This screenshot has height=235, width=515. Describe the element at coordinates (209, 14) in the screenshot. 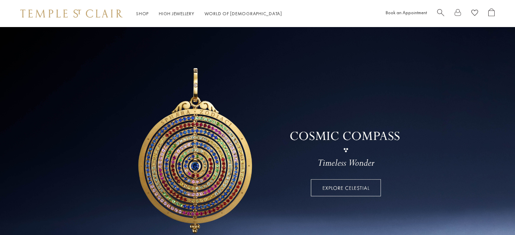

I see `nav: Main navigation` at that location.